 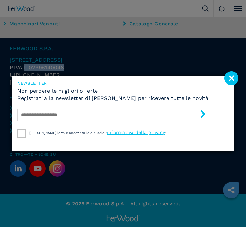 I want to click on span: Non perdere le migliori offerte, so click(x=113, y=91).